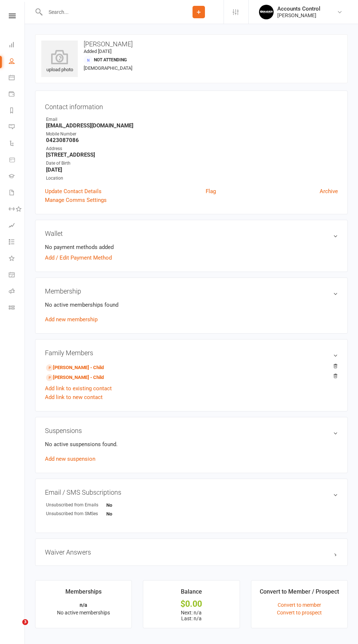  Describe the element at coordinates (191, 604) in the screenshot. I see `div: $0.00` at that location.